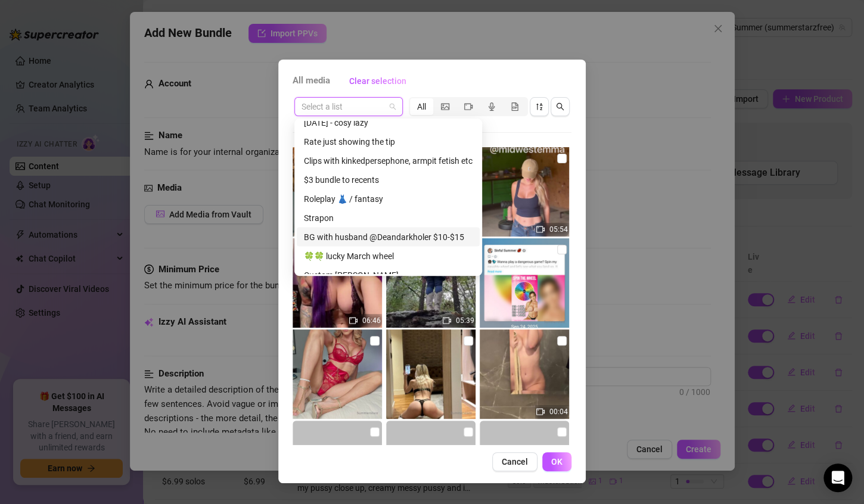  What do you see at coordinates (311, 81) in the screenshot?
I see `span: All media` at bounding box center [311, 81].